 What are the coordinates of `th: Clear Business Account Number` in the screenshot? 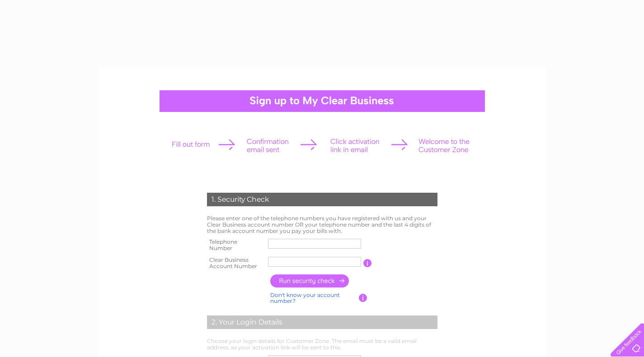 It's located at (236, 263).